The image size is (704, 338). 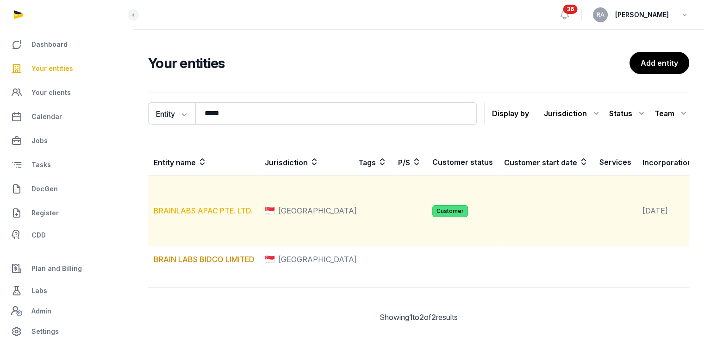 I want to click on th: Jurisdiction, so click(x=306, y=162).